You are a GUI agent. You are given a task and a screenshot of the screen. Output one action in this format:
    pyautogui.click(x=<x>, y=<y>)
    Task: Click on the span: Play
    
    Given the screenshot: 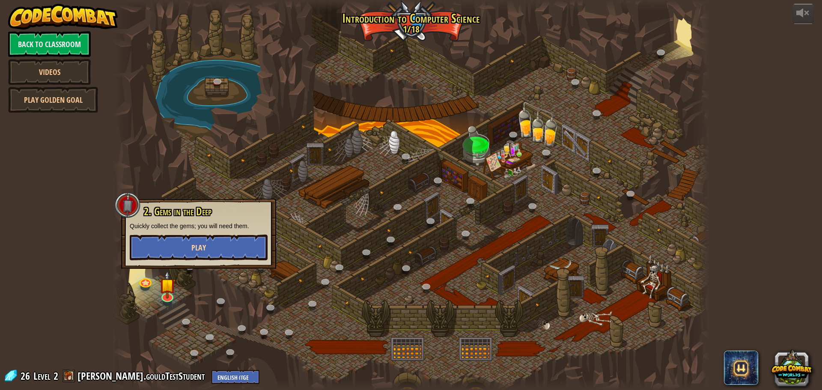 What is the action you would take?
    pyautogui.click(x=199, y=247)
    